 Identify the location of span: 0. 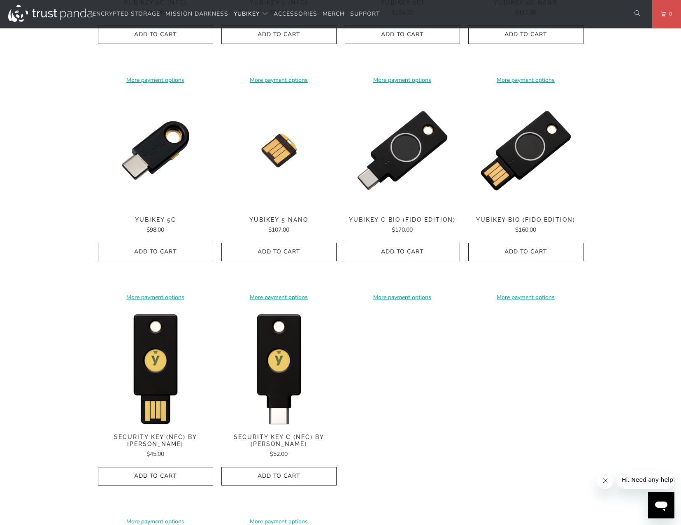
(669, 14).